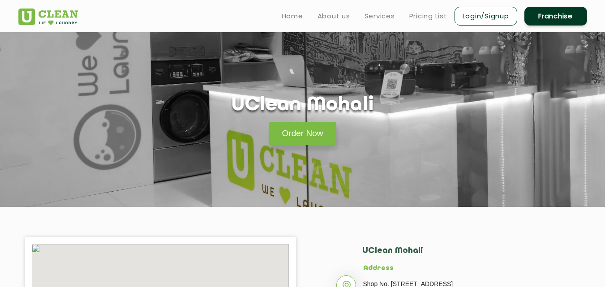 This screenshot has width=605, height=287. What do you see at coordinates (303, 105) in the screenshot?
I see `h1: UClean Mohali` at bounding box center [303, 105].